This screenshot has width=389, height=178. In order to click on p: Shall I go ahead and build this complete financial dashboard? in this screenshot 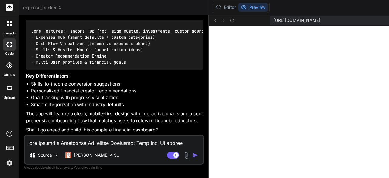, I will do `click(115, 130)`.